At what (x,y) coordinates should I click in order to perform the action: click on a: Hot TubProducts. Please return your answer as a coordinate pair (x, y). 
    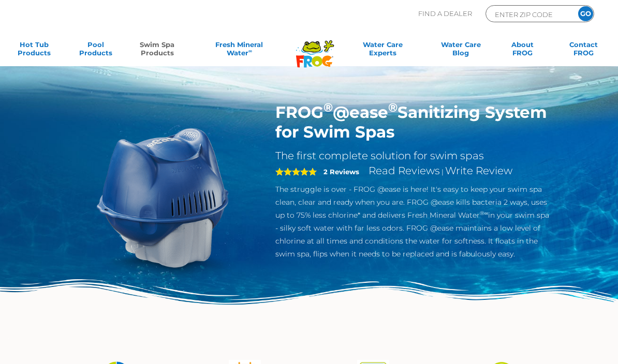
    Looking at the image, I should click on (34, 51).